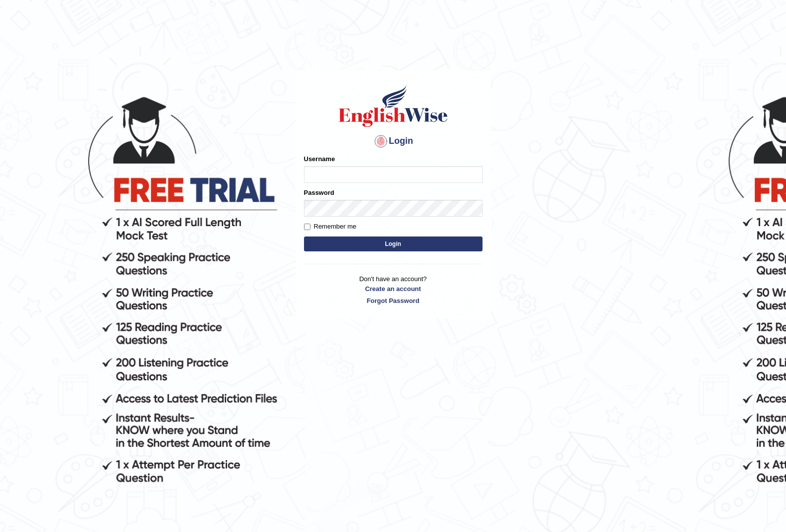  I want to click on a: Create an account, so click(393, 289).